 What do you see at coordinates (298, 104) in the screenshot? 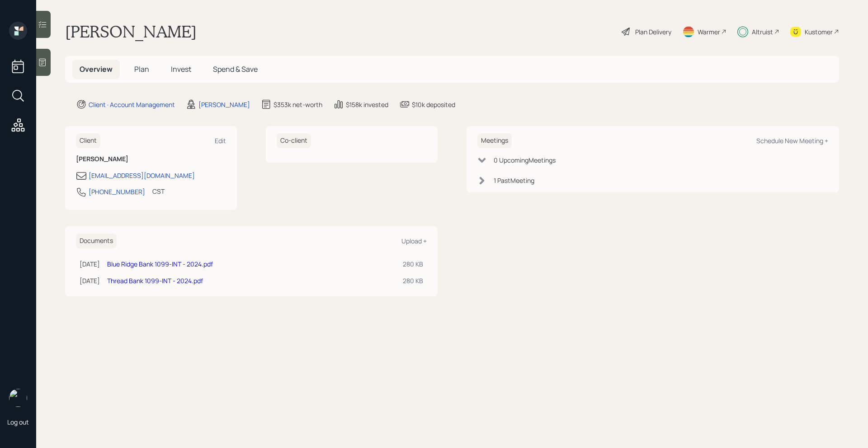
I see `div: $353k net-worth` at bounding box center [298, 104].